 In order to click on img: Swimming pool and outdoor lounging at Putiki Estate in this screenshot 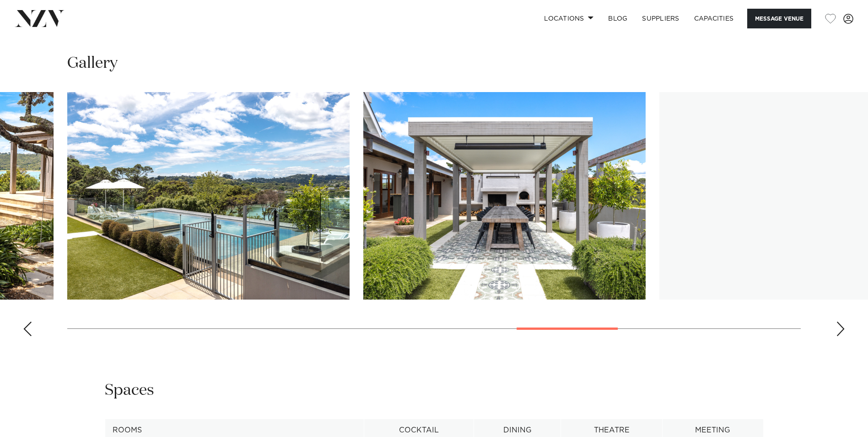, I will do `click(208, 196)`.